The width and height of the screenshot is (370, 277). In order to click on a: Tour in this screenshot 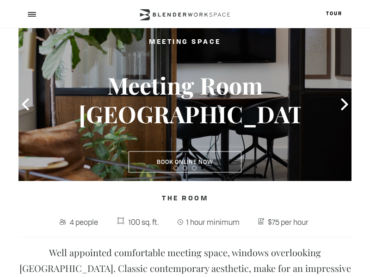, I will do `click(334, 14)`.